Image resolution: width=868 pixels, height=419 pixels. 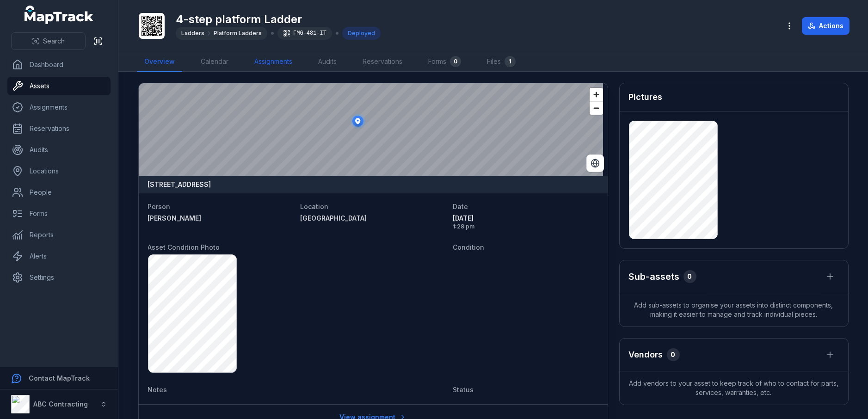 I want to click on span: Person, so click(x=159, y=206).